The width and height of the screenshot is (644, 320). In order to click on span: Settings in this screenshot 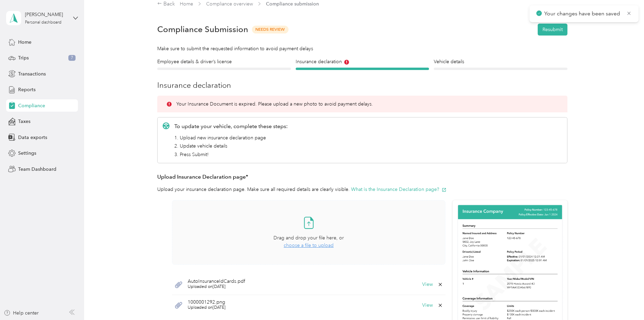, I will do `click(27, 153)`.